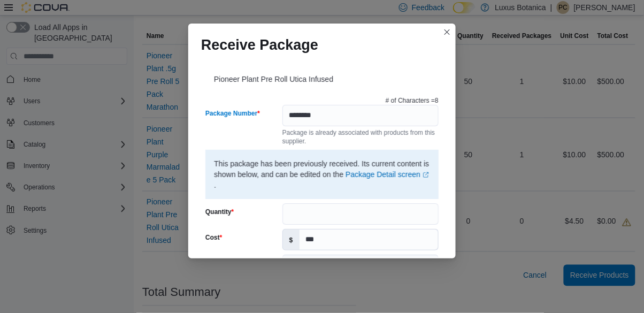  What do you see at coordinates (260, 45) in the screenshot?
I see `h1: Receive Package` at bounding box center [260, 45].